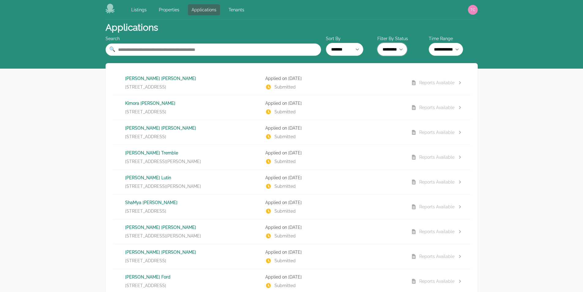  What do you see at coordinates (402, 39) in the screenshot?
I see `label: Filter By Status` at bounding box center [402, 39].